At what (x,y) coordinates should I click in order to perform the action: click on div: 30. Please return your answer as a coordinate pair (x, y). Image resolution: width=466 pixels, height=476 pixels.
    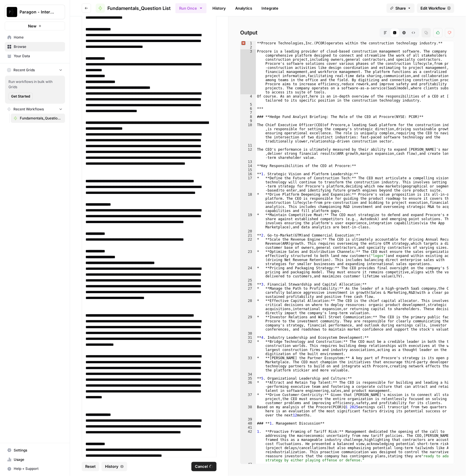
    Looking at the image, I should click on (248, 334).